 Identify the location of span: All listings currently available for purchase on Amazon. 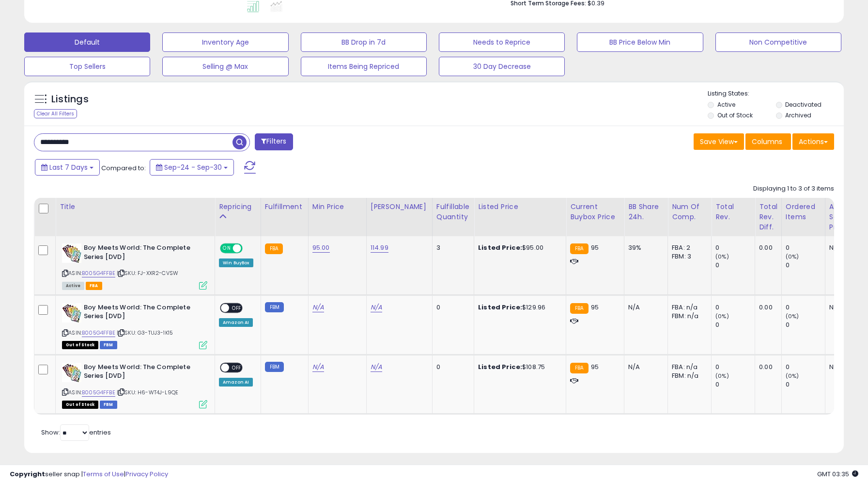
(73, 285).